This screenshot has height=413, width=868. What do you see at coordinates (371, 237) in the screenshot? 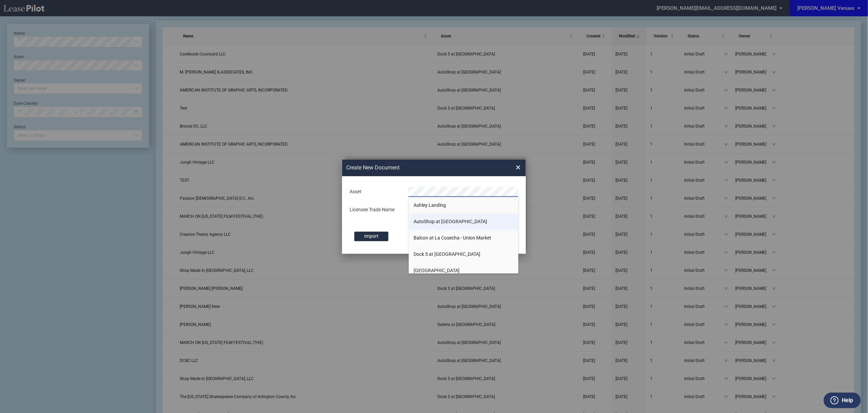
I see `label: Import` at bounding box center [371, 237].